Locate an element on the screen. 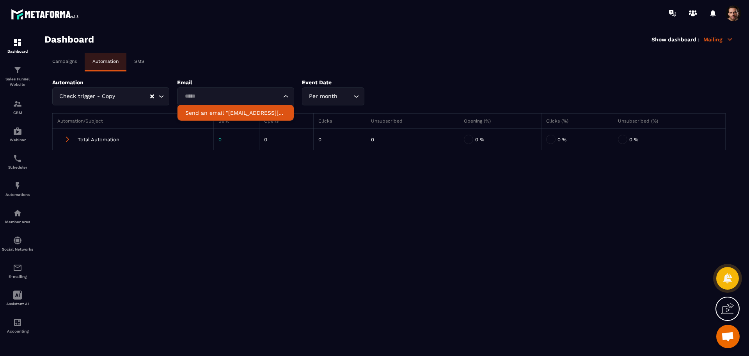 The height and width of the screenshot is (356, 749). p: Campaigns is located at coordinates (64, 61).